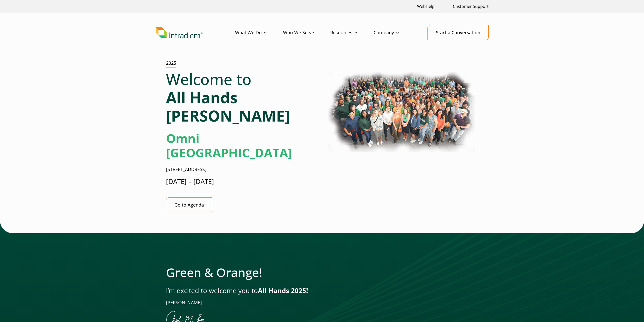  What do you see at coordinates (189, 205) in the screenshot?
I see `a: Go to Agenda` at bounding box center [189, 205].